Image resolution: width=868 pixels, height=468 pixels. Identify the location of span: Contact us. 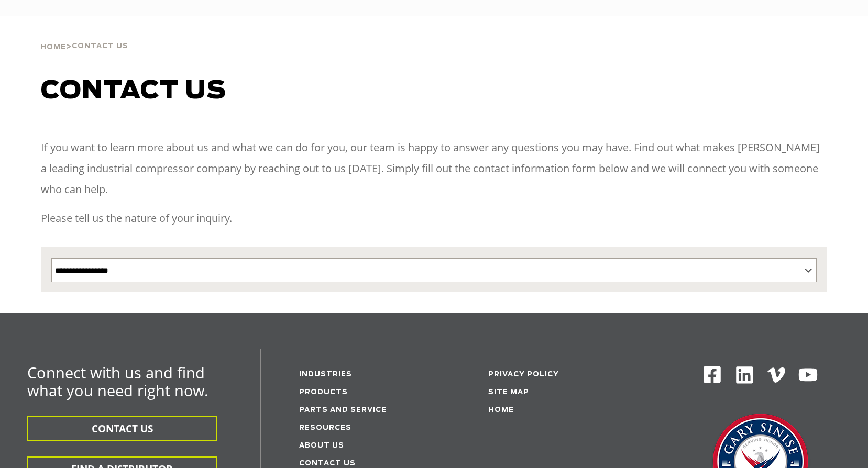
(133, 91).